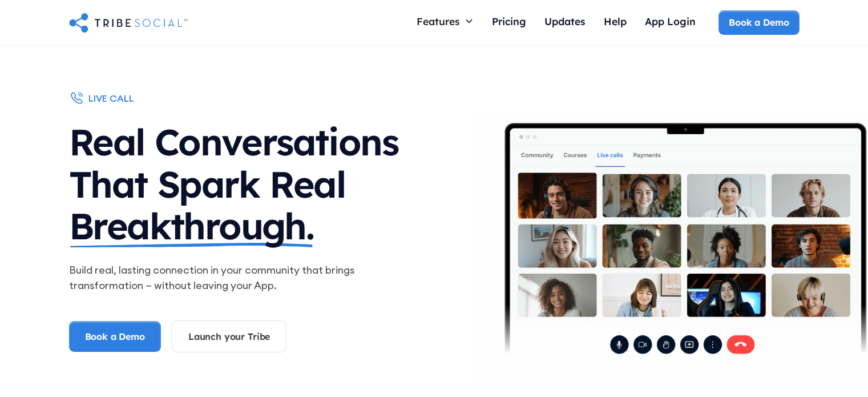 Image resolution: width=868 pixels, height=397 pixels. What do you see at coordinates (509, 21) in the screenshot?
I see `div: Pricing` at bounding box center [509, 21].